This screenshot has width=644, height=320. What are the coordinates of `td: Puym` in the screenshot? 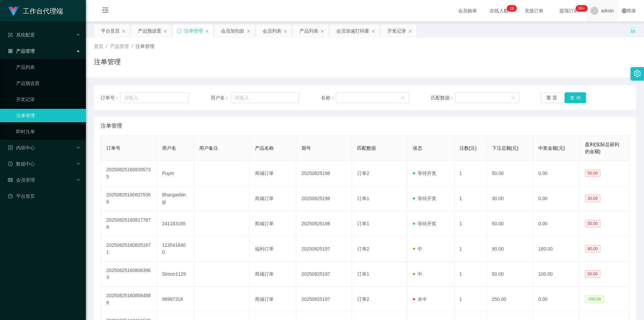 It's located at (175, 173).